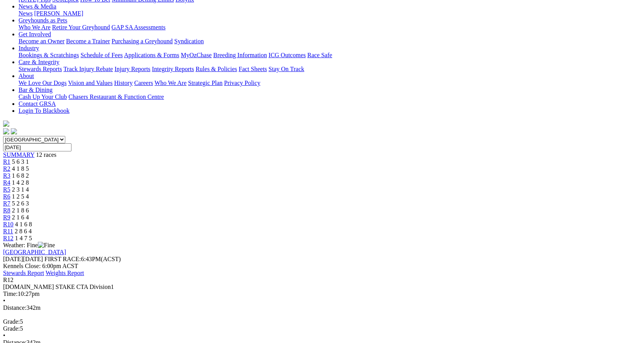  What do you see at coordinates (205, 83) in the screenshot?
I see `a: Strategic Plan` at bounding box center [205, 83].